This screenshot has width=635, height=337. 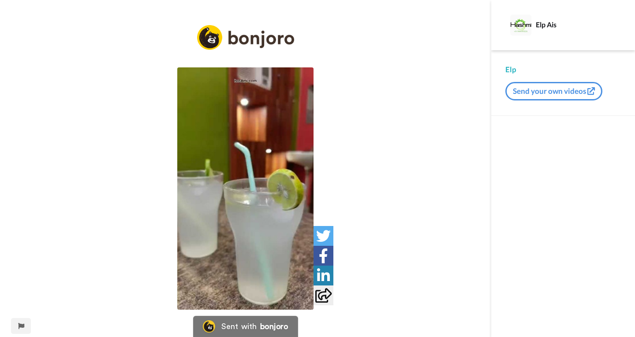 What do you see at coordinates (563, 70) in the screenshot?
I see `div: Elp` at bounding box center [563, 70].